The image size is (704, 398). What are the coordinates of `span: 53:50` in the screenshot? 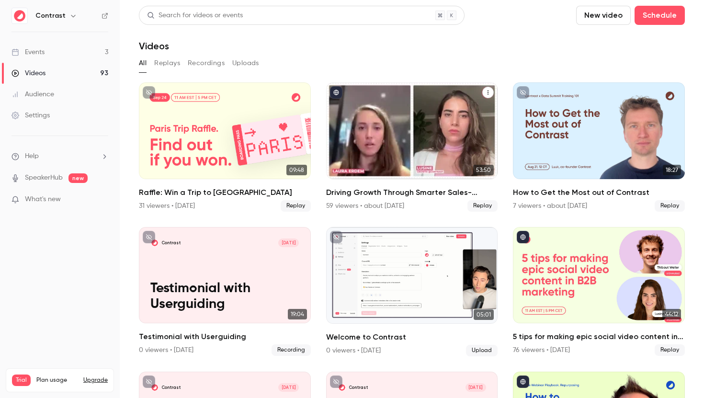 It's located at (483, 170).